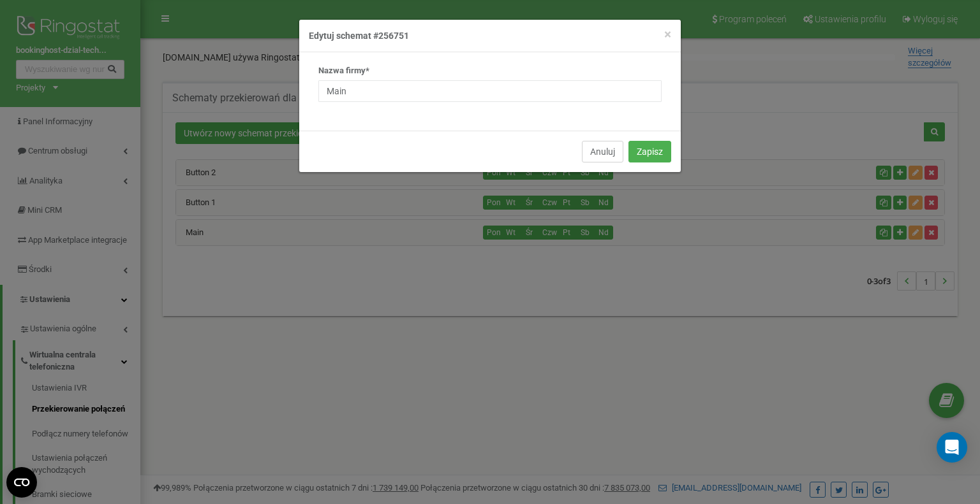 The height and width of the screenshot is (504, 980). Describe the element at coordinates (490, 36) in the screenshot. I see `h4: Edytuj schemat #256751` at that location.